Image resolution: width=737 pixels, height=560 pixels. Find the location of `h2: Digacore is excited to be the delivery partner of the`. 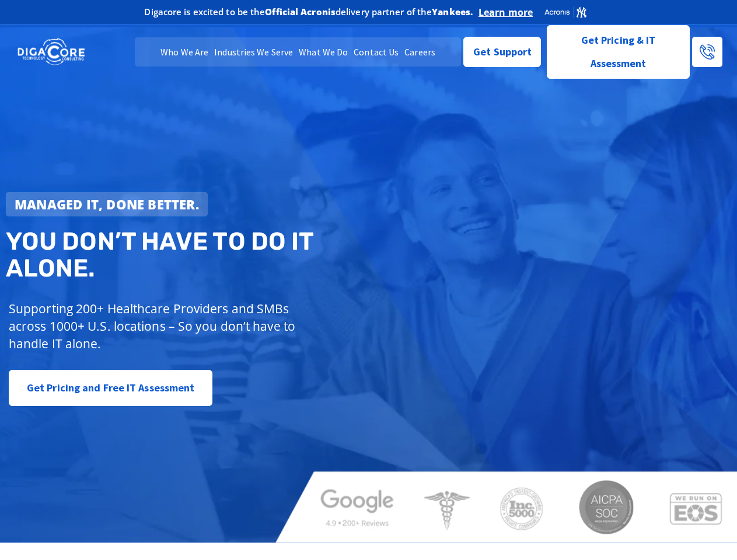

h2: Digacore is excited to be the delivery partner of the is located at coordinates (308, 11).